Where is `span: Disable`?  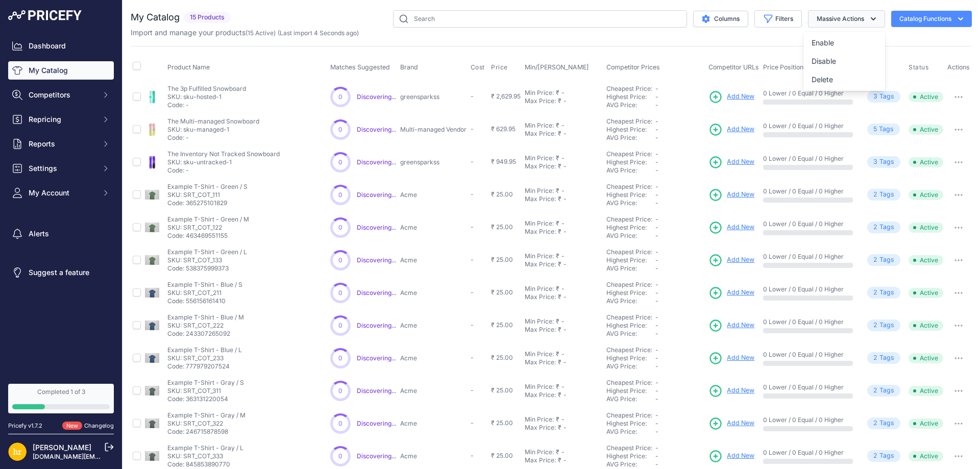 span: Disable is located at coordinates (824, 60).